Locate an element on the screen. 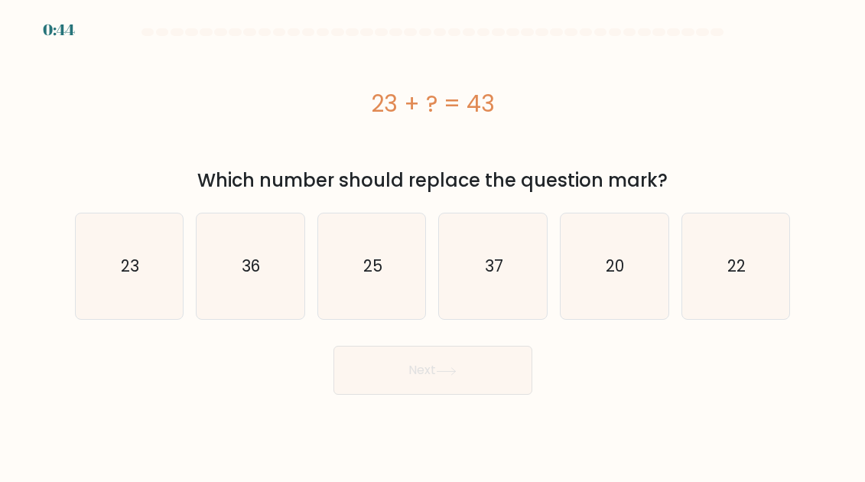 The width and height of the screenshot is (865, 482). button: Next is located at coordinates (433, 370).